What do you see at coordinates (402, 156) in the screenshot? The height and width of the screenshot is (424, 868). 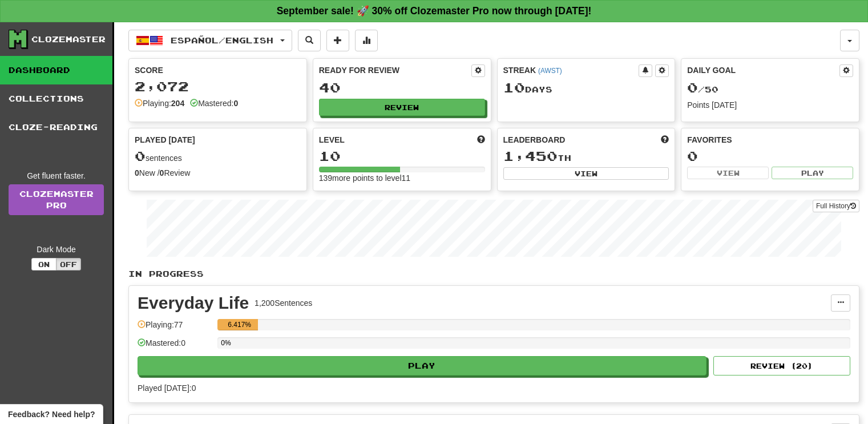 I see `div: 10` at bounding box center [402, 156].